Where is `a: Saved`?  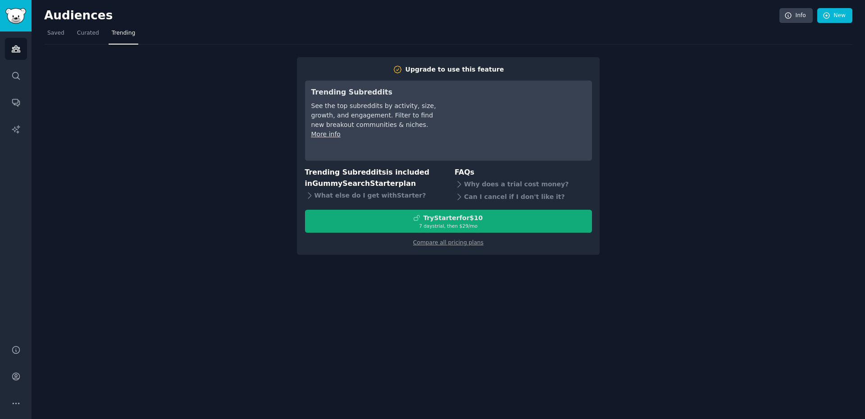 a: Saved is located at coordinates (56, 35).